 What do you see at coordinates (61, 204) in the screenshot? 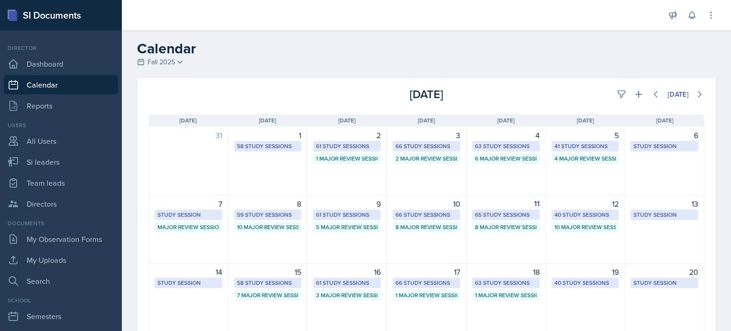
I see `a: Directors` at bounding box center [61, 204].